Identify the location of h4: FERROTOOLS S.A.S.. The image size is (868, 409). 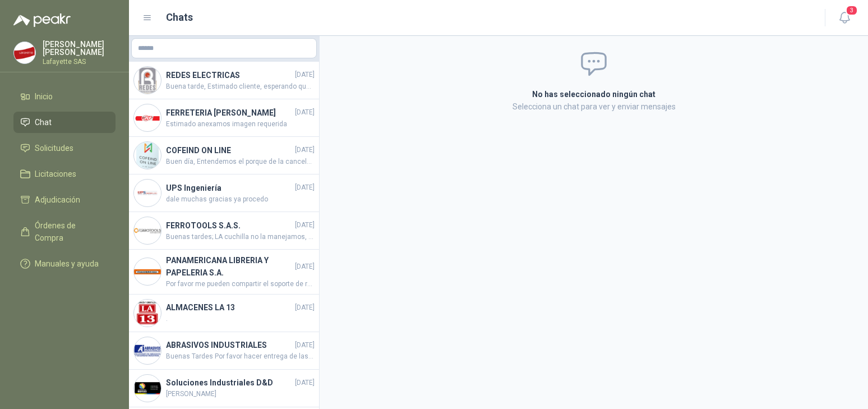
(229, 225).